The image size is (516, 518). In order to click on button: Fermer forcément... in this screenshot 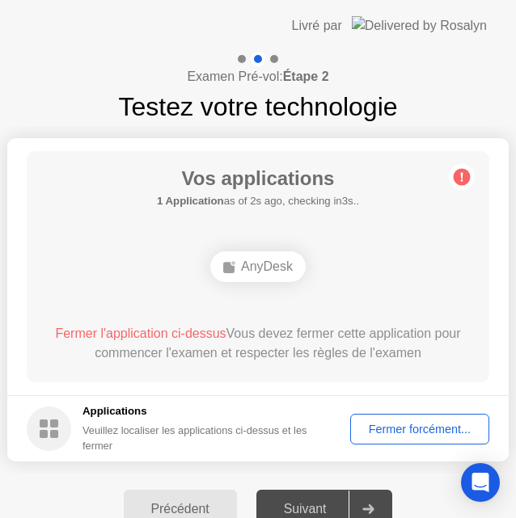, I will do `click(420, 429)`.